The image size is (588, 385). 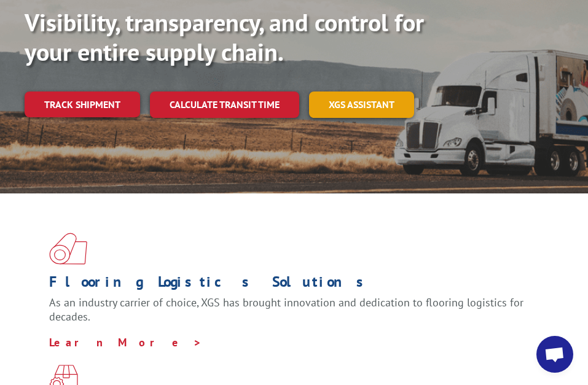 What do you see at coordinates (555, 354) in the screenshot?
I see `a: Open chat` at bounding box center [555, 354].